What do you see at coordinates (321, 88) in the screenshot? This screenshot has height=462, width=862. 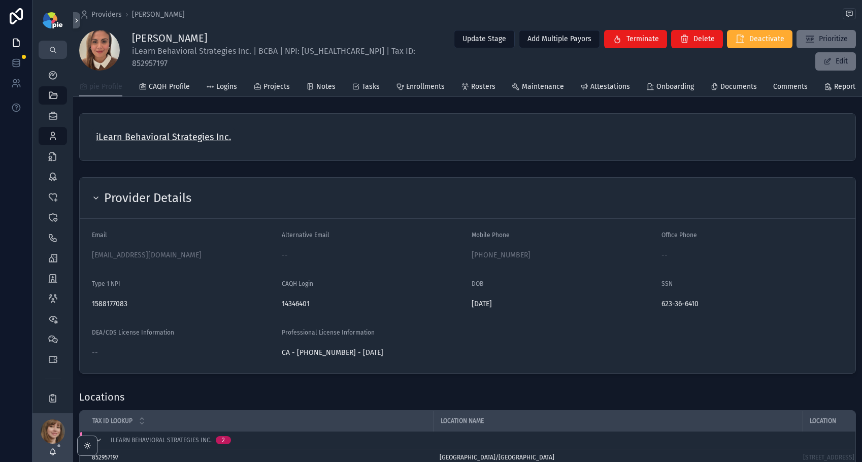 I see `a: Notes` at bounding box center [321, 88].